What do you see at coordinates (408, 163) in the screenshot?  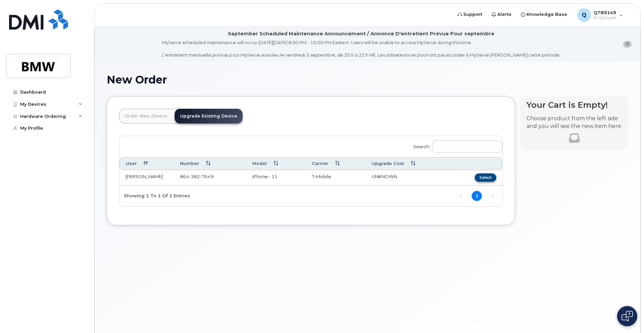 I see `th: Upgrade Cost: activate to sort column ascending` at bounding box center [408, 163].